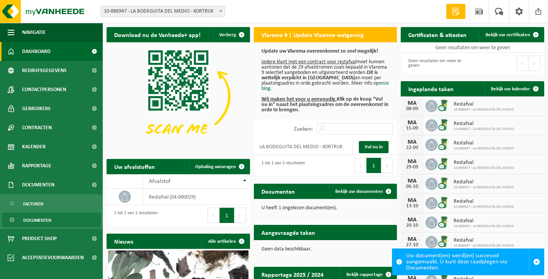  What do you see at coordinates (309, 62) in the screenshot?
I see `u: Iedere klant met een contract voor restafval` at bounding box center [309, 62].